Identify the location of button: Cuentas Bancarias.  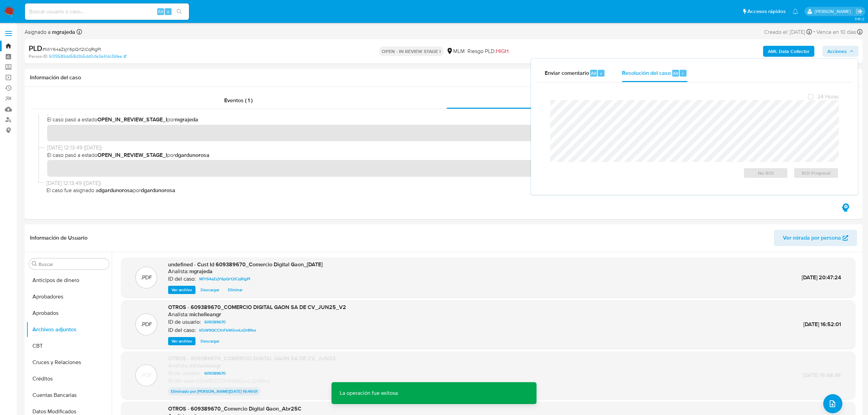
(69, 395).